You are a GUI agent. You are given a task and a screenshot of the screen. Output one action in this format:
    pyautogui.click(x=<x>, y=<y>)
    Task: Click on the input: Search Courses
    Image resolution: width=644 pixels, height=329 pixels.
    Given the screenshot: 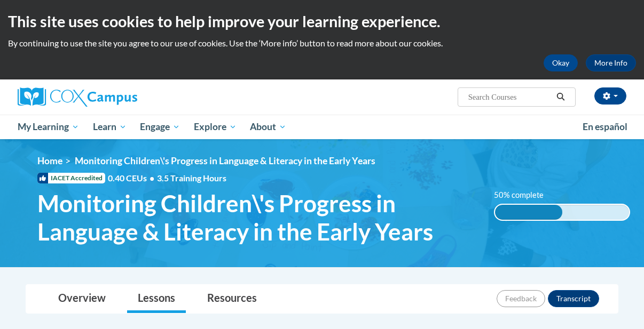 What is the action you would take?
    pyautogui.click(x=510, y=97)
    